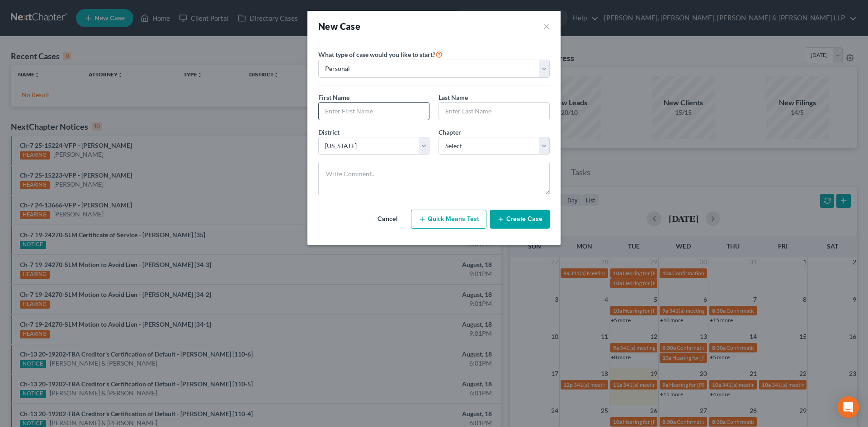 This screenshot has width=868, height=427. What do you see at coordinates (449, 219) in the screenshot?
I see `button: Quick Means Test` at bounding box center [449, 219].